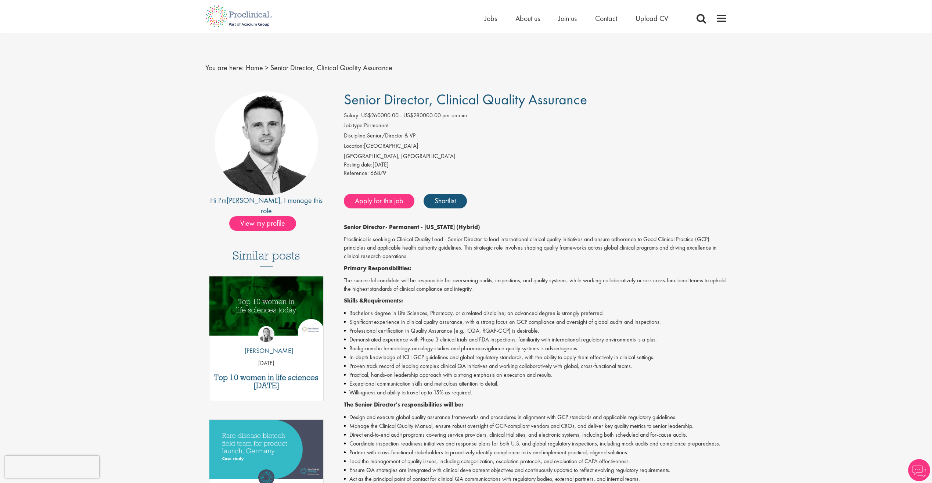 The image size is (932, 483). I want to click on label: Location:, so click(354, 146).